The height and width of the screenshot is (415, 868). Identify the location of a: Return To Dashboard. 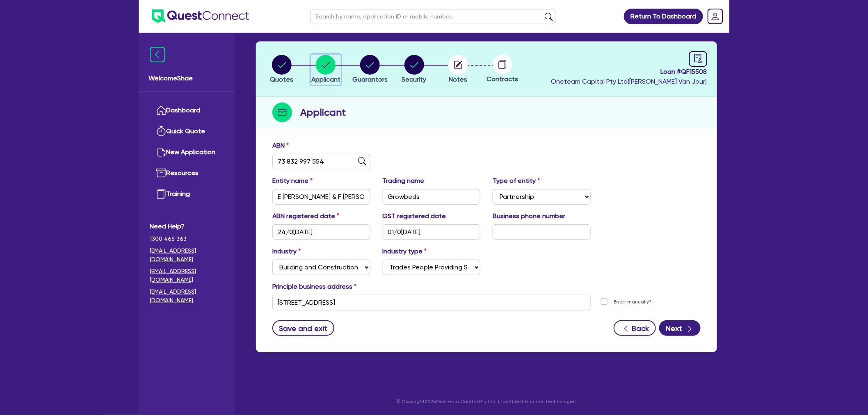
(663, 16).